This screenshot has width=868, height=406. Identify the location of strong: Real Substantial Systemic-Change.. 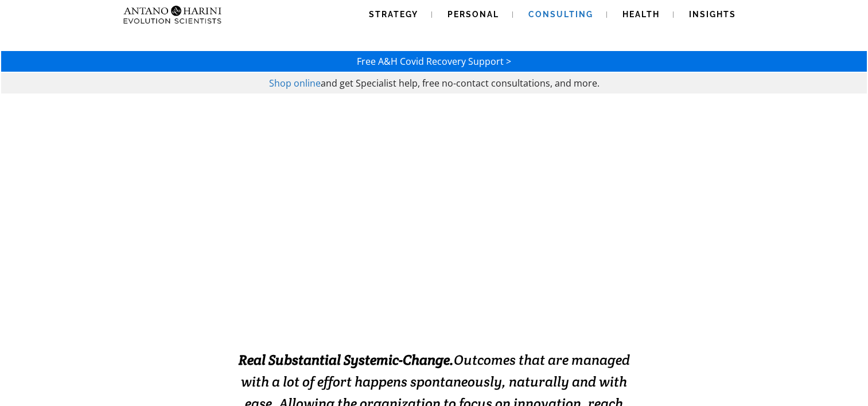
(346, 360).